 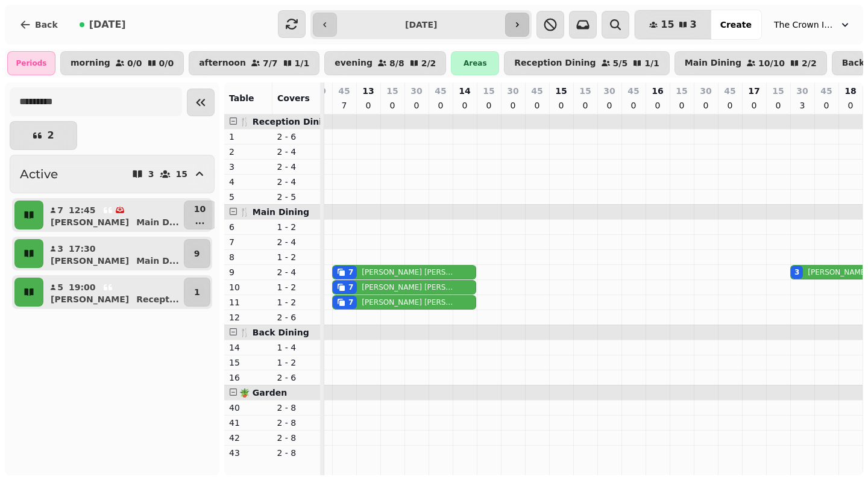 I want to click on p: 12, so click(x=249, y=317).